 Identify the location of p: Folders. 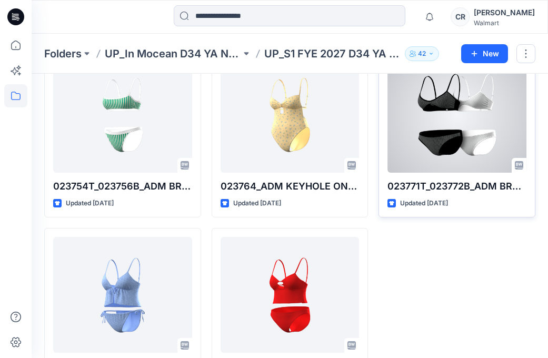
(63, 54).